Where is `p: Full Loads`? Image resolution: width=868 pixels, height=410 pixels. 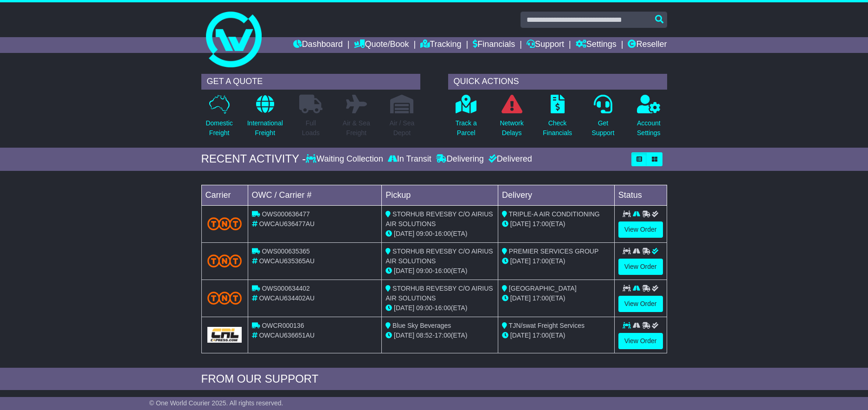
p: Full Loads is located at coordinates (311, 129).